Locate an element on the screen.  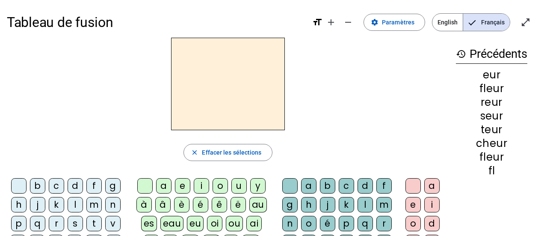
span: Français is located at coordinates (486, 22).